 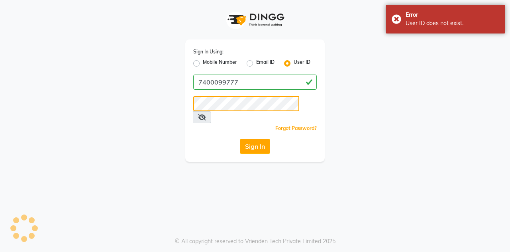 What do you see at coordinates (452, 15) in the screenshot?
I see `div: Error` at bounding box center [452, 15].